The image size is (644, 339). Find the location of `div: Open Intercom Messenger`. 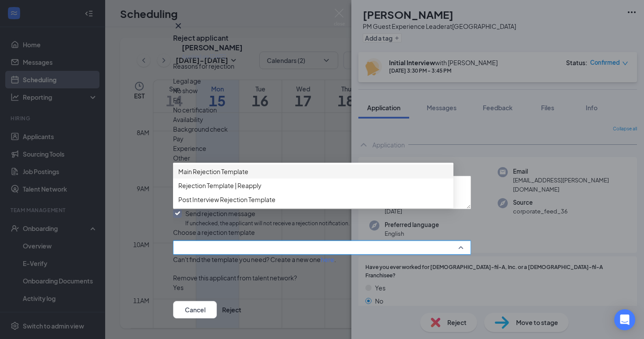

div: Open Intercom Messenger is located at coordinates (625, 320).